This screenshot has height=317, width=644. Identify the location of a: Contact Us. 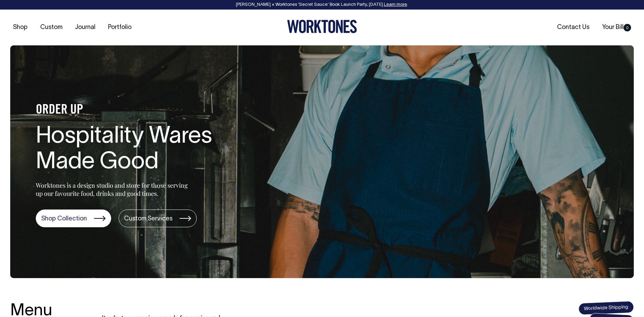
(573, 27).